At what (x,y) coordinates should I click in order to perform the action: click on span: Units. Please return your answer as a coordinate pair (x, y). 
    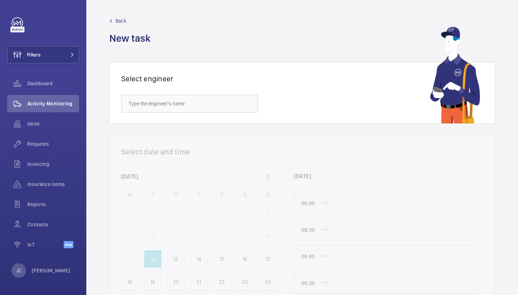
    Looking at the image, I should click on (53, 124).